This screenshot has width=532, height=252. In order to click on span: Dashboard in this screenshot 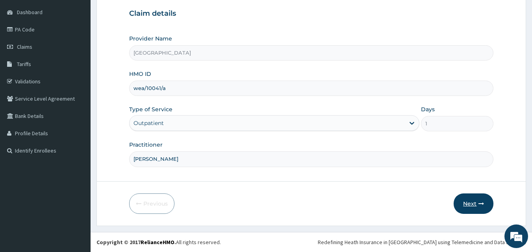, I will do `click(30, 12)`.